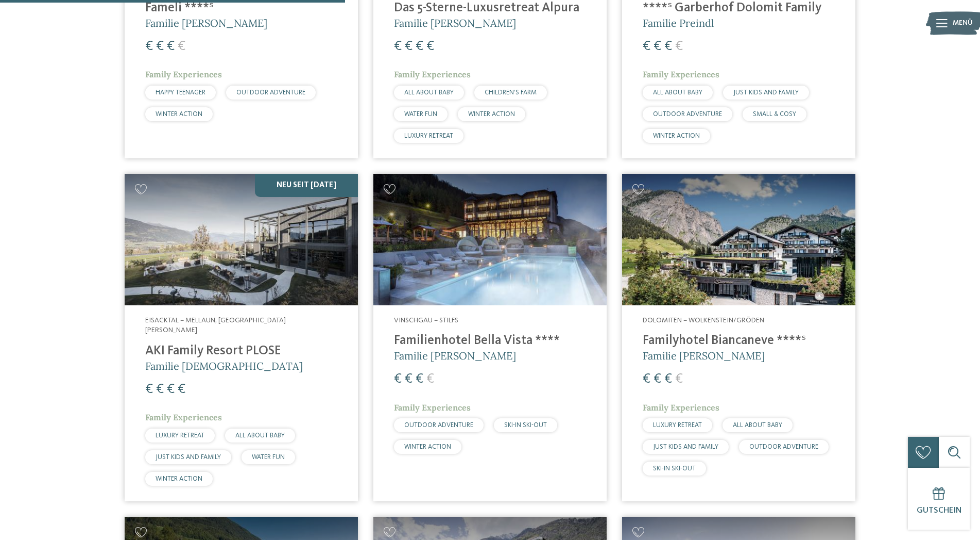 The height and width of the screenshot is (540, 980). What do you see at coordinates (490, 8) in the screenshot?
I see `h4: Das 5-Sterne-Luxusretreat Alpura` at bounding box center [490, 8].